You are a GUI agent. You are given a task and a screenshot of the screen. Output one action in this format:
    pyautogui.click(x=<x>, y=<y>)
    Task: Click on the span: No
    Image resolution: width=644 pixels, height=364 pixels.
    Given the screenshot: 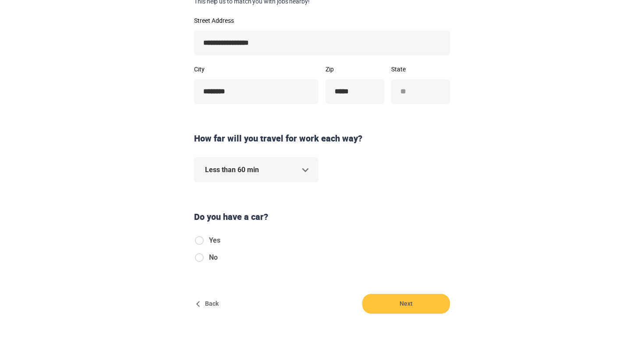 What is the action you would take?
    pyautogui.click(x=213, y=257)
    